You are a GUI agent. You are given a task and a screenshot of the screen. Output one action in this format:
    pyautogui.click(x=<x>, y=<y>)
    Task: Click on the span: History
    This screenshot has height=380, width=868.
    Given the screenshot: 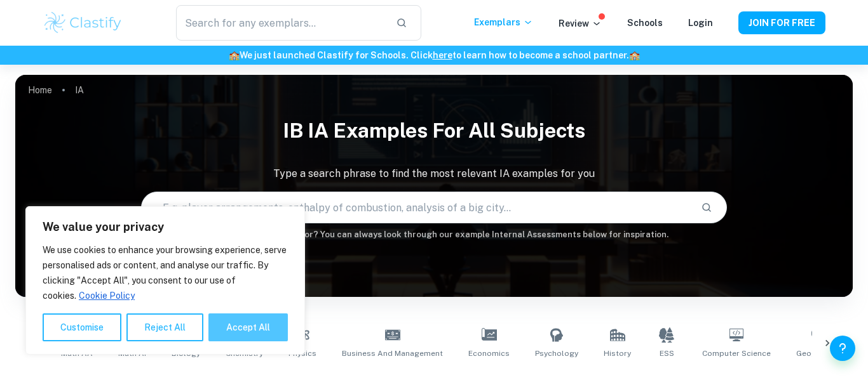 What is the action you would take?
    pyautogui.click(x=617, y=354)
    